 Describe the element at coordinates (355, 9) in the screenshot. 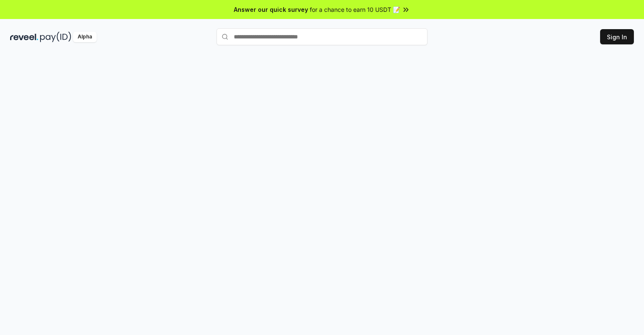

I see `span: for a chance to earn 10 USDT 📝` at that location.